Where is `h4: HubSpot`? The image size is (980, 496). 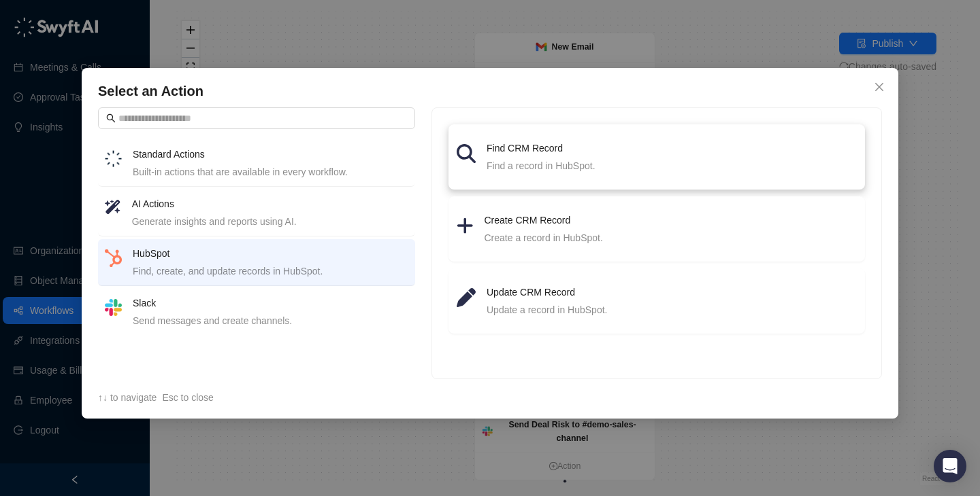 h4: HubSpot is located at coordinates (270, 253).